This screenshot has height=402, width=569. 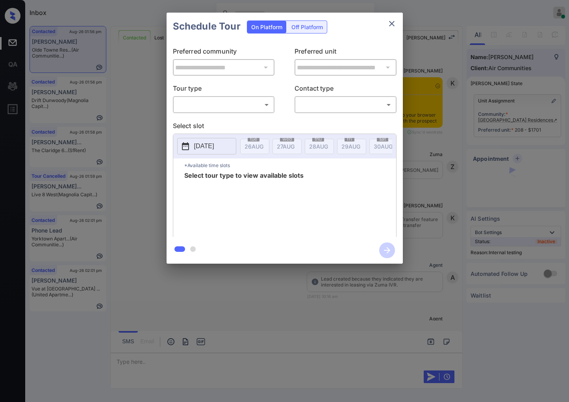 I want to click on h2: Schedule Tour, so click(x=207, y=26).